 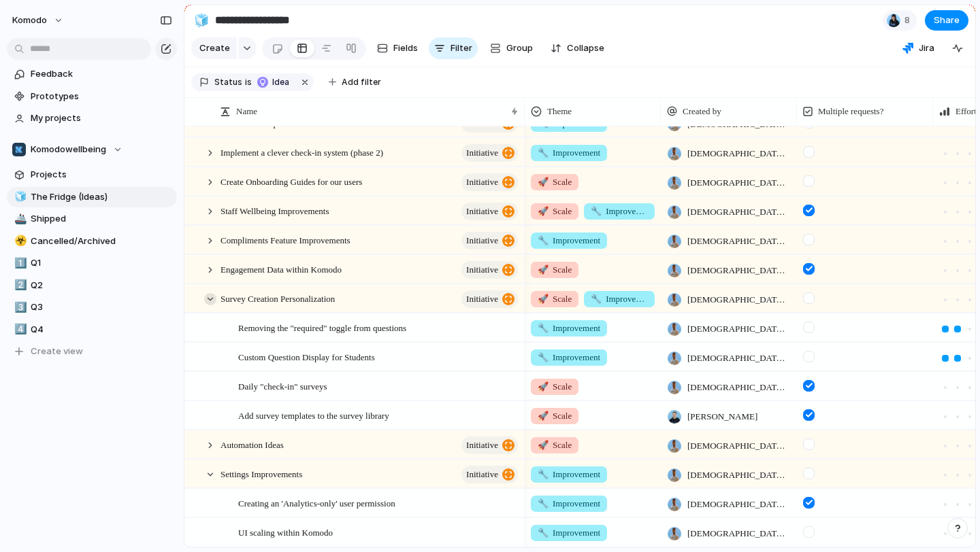 What do you see at coordinates (19, 286) in the screenshot?
I see `button: 2️⃣` at bounding box center [19, 286].